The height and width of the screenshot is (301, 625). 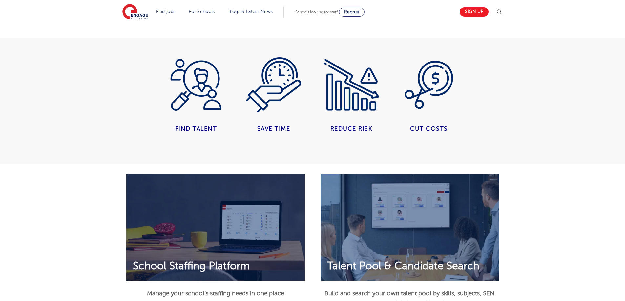 I want to click on strong: Manage your school’s staffing needs in one place, so click(x=215, y=294).